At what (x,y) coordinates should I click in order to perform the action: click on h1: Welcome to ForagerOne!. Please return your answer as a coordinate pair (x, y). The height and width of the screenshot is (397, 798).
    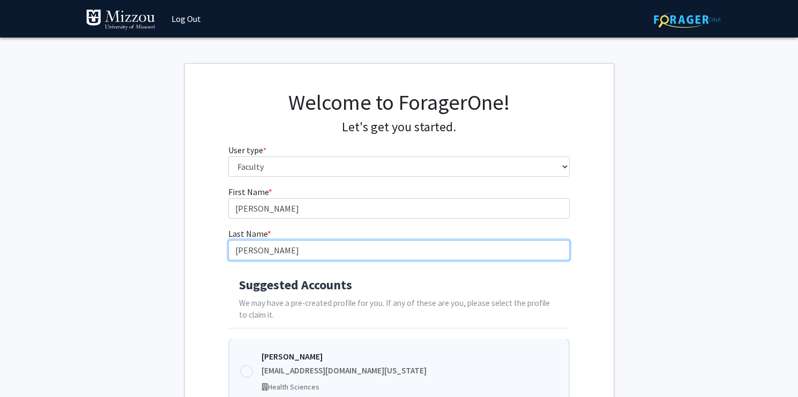
    Looking at the image, I should click on (399, 102).